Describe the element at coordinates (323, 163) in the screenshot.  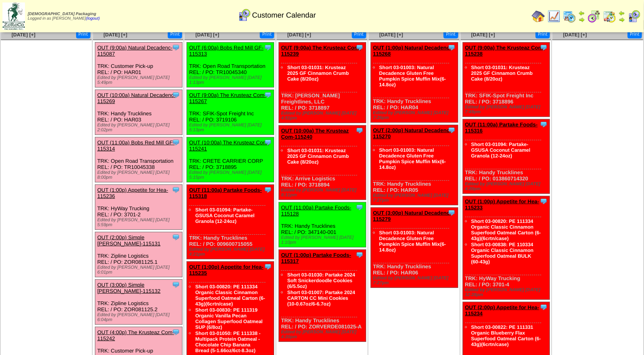
I see `div: TRK: Arrive Logistics REL: / PO: 3718894` at that location.